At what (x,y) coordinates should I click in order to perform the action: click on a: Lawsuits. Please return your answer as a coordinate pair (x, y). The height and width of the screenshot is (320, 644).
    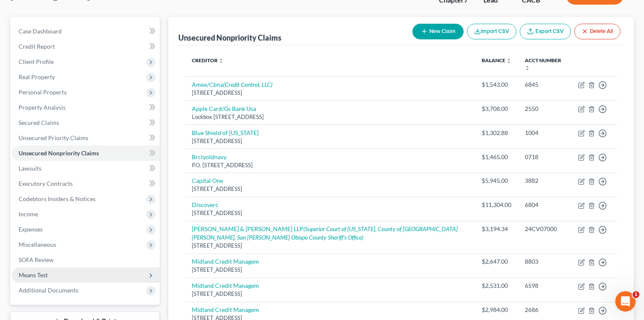
    Looking at the image, I should click on (86, 168).